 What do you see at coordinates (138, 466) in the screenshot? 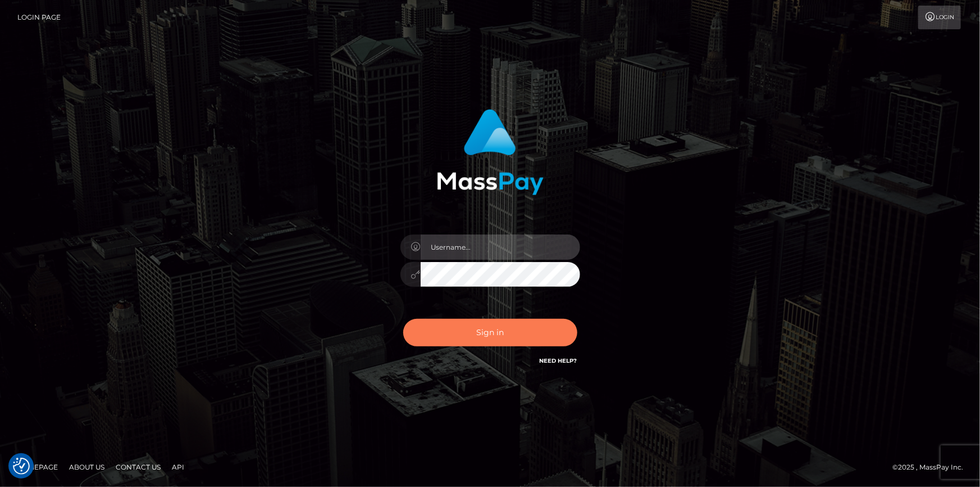
I see `a: Contact Us` at bounding box center [138, 466].